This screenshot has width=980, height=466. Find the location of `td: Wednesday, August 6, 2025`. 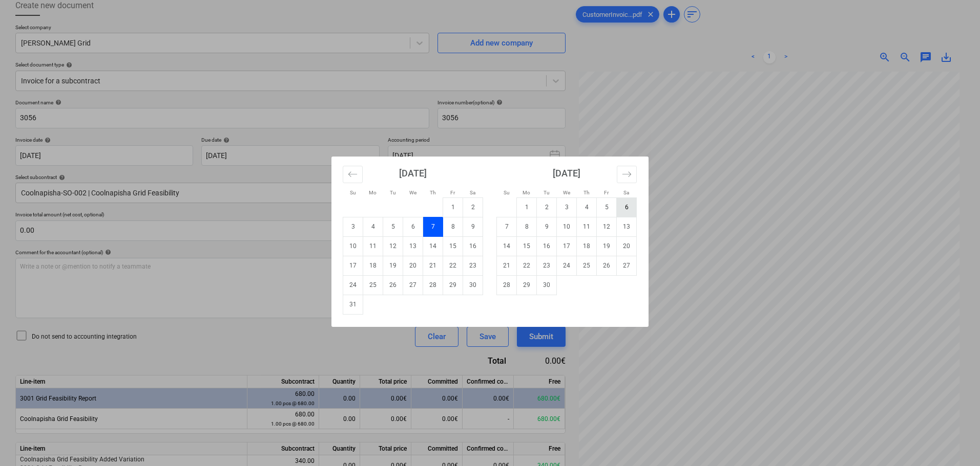

td: Wednesday, August 6, 2025 is located at coordinates (413, 227).